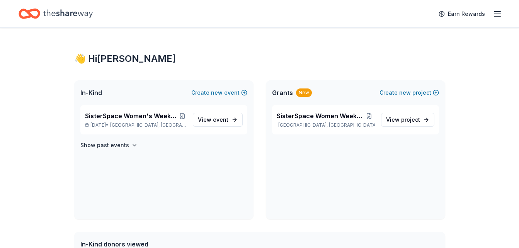 This screenshot has width=519, height=248. I want to click on span: SisterSpace Women Weekends Festival, so click(320, 116).